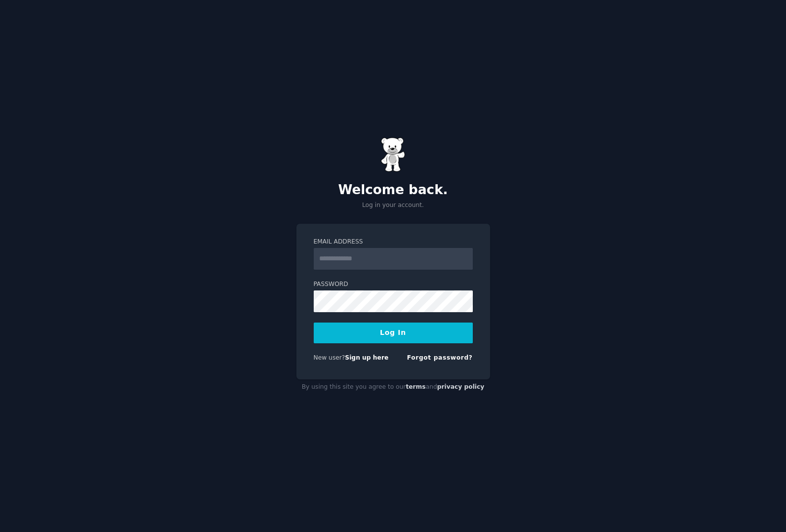 This screenshot has width=786, height=532. I want to click on span: New user?, so click(330, 358).